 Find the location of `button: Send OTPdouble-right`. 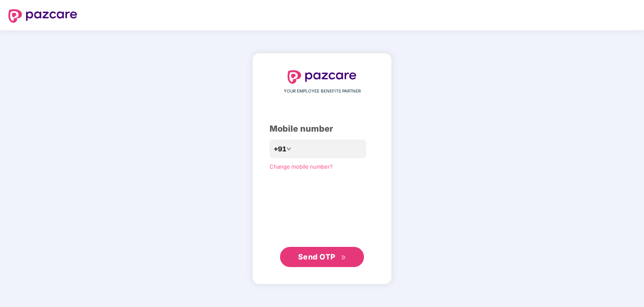

button: Send OTPdouble-right is located at coordinates (322, 257).